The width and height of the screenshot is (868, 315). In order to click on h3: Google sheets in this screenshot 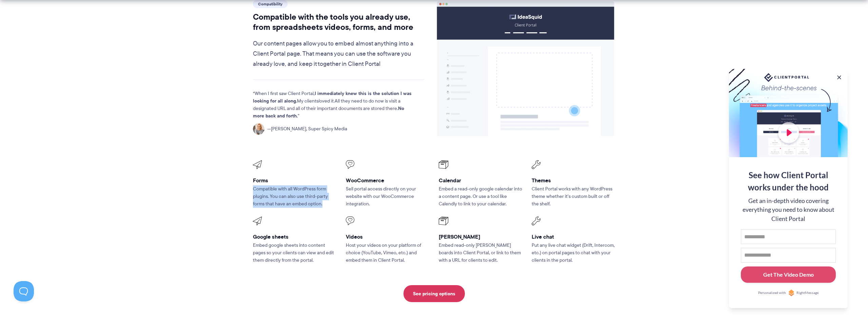, I will do `click(294, 236)`.